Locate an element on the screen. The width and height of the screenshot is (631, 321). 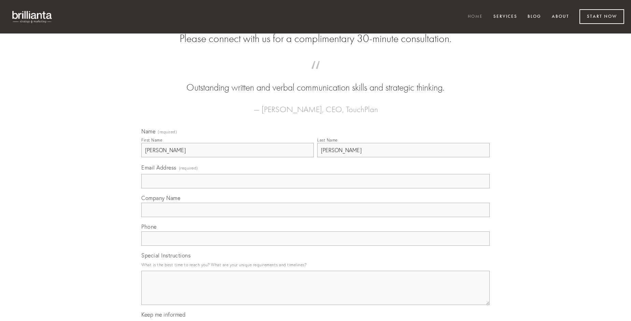
span: Keep me informed is located at coordinates (163, 314).